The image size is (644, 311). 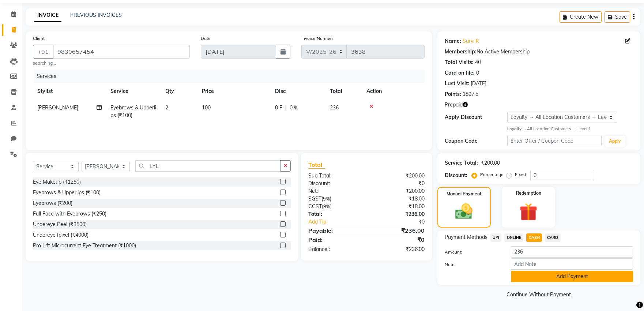 What do you see at coordinates (539, 52) in the screenshot?
I see `div: No Active Membership` at bounding box center [539, 52].